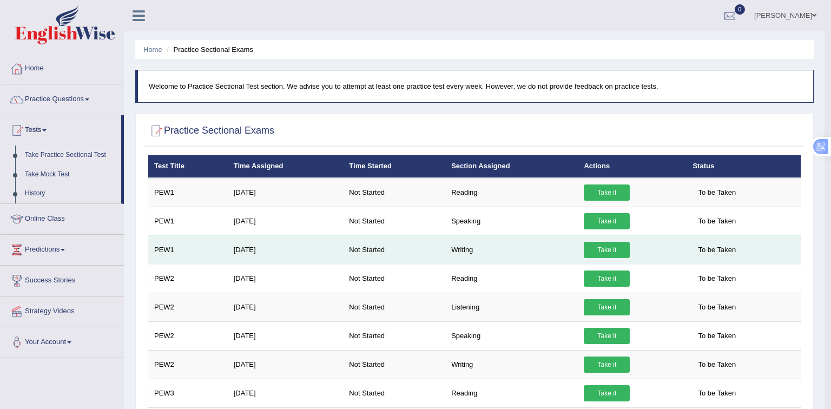 Image resolution: width=831 pixels, height=409 pixels. I want to click on span: 0, so click(740, 9).